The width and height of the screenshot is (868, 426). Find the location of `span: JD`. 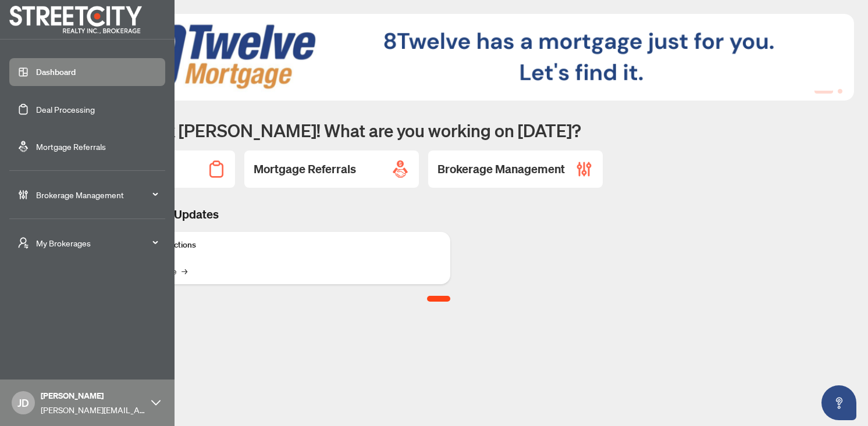

span: JD is located at coordinates (23, 403).